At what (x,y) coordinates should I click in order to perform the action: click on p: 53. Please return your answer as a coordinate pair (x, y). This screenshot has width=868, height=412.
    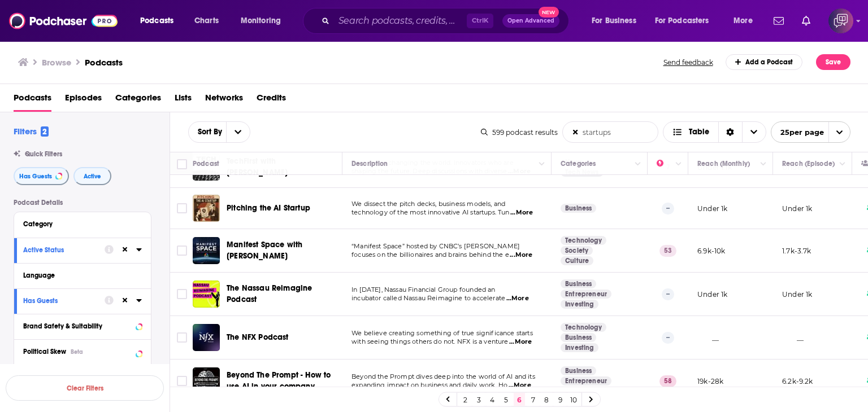
    Looking at the image, I should click on (668, 251).